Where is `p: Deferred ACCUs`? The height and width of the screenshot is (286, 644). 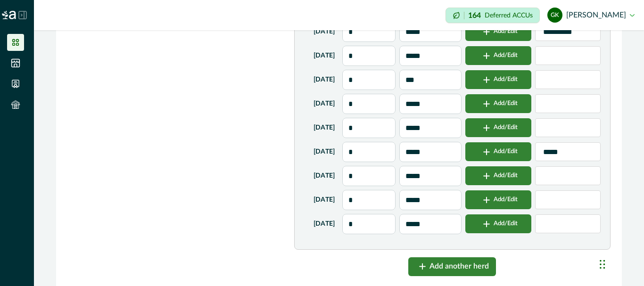
p: Deferred ACCUs is located at coordinates (509, 15).